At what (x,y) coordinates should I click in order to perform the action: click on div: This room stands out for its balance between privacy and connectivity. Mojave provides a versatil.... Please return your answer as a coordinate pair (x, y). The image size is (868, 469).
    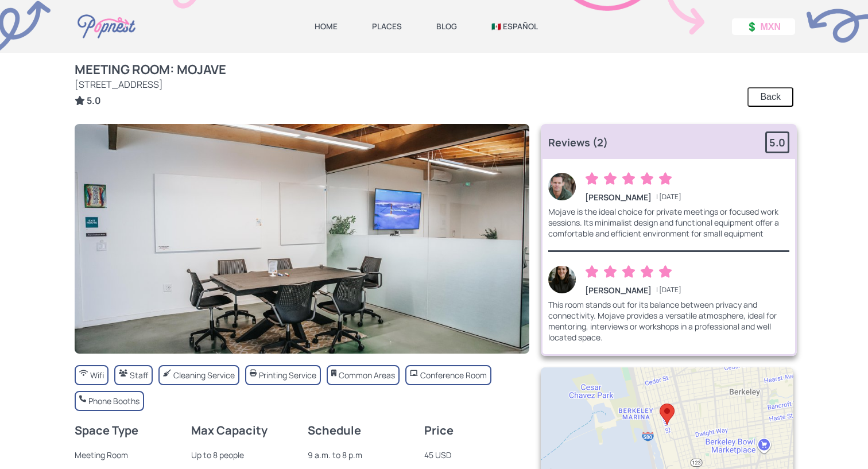
    Looking at the image, I should click on (669, 321).